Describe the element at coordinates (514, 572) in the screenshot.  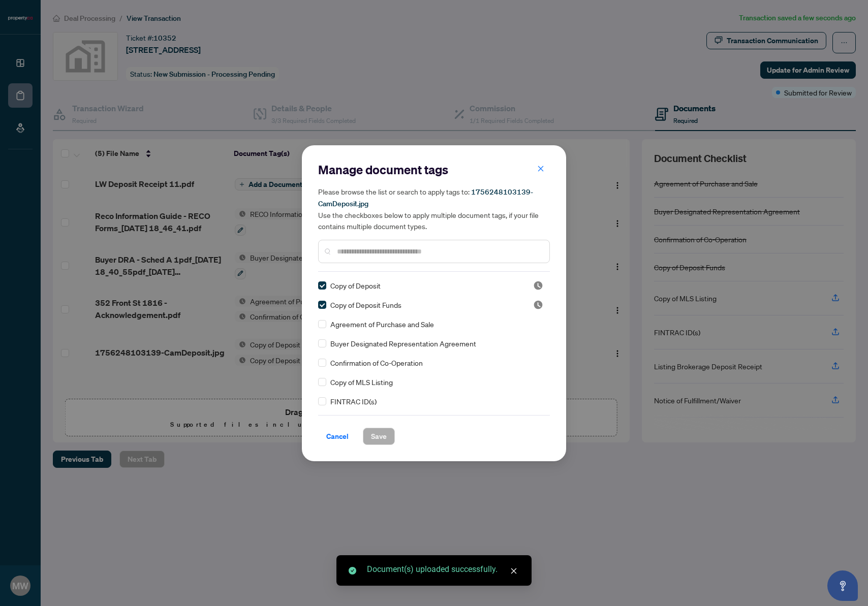
I see `a: Close` at that location.